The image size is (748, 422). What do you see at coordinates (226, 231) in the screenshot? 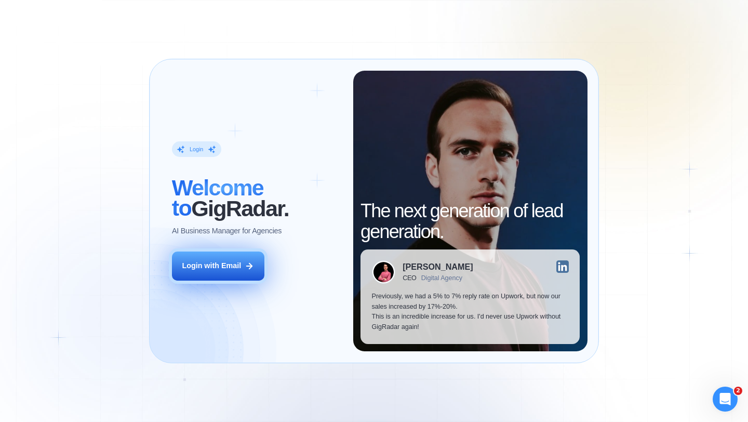
I see `p: AI Business Manager for Agencies` at bounding box center [226, 231].